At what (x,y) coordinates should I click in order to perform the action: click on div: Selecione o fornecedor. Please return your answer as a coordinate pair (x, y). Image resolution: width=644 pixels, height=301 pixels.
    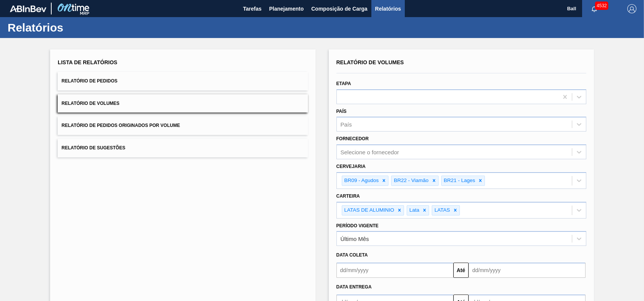
    Looking at the image, I should click on (370, 152).